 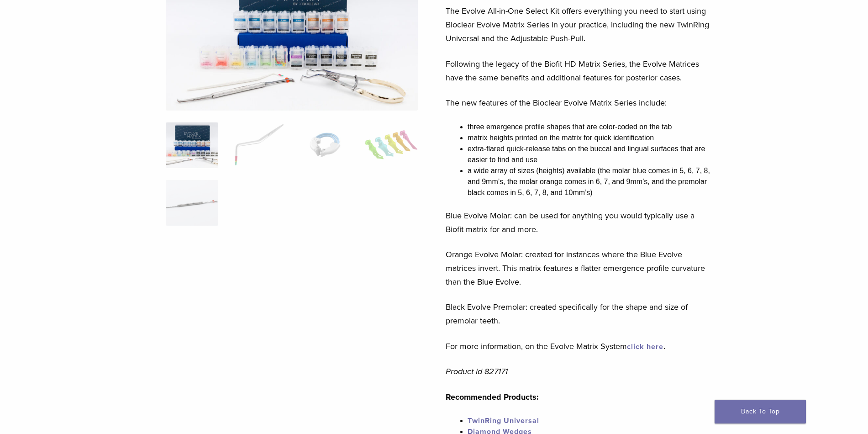 What do you see at coordinates (591, 182) in the screenshot?
I see `li: a wide array of sizes (heights) available (the molar blue comes in 5, 6, 7, 8, and 9mm’s, the mol...` at bounding box center [591, 182].